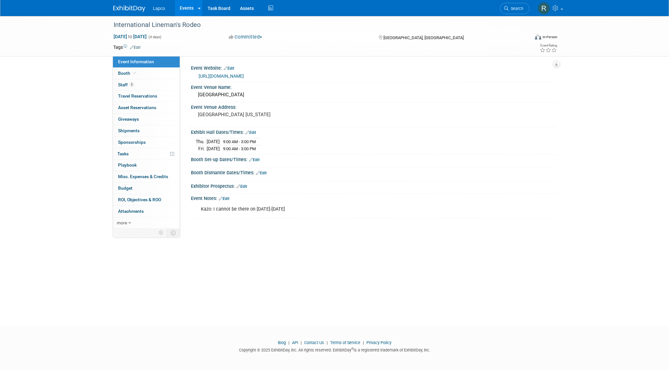  Describe the element at coordinates (373, 86) in the screenshot. I see `div: Event Venue Name:` at that location.